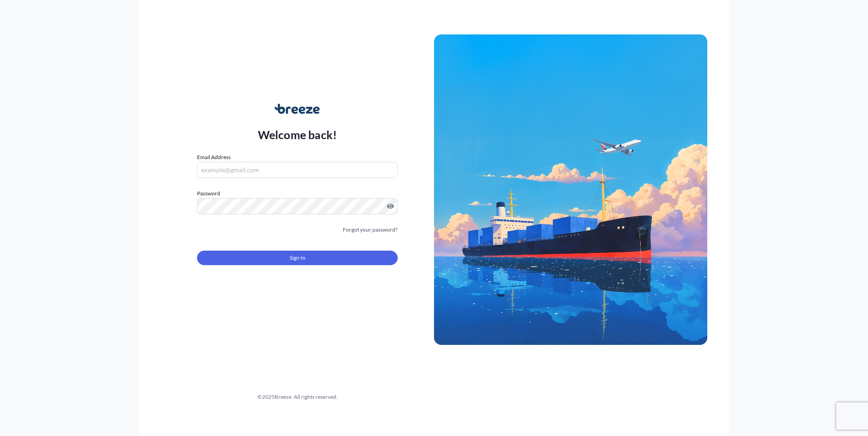 The width and height of the screenshot is (868, 436). What do you see at coordinates (298, 258) in the screenshot?
I see `span: Sign In` at bounding box center [298, 258].